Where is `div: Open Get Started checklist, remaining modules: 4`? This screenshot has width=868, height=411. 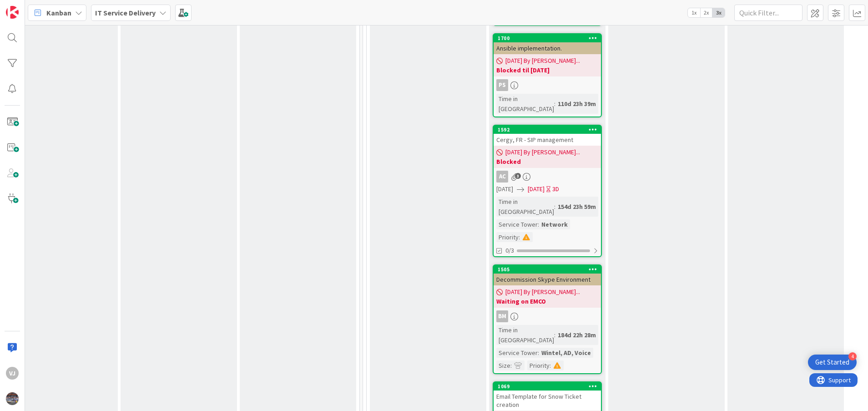
div: Open Get Started checklist, remaining modules: 4 is located at coordinates (831, 362).